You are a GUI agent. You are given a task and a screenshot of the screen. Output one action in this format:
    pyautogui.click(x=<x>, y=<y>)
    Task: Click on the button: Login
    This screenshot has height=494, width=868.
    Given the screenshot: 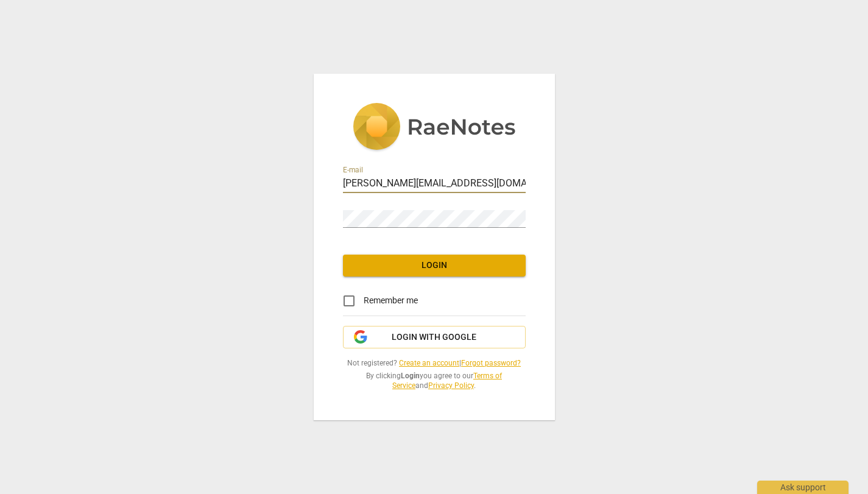 What is the action you would take?
    pyautogui.click(x=434, y=266)
    